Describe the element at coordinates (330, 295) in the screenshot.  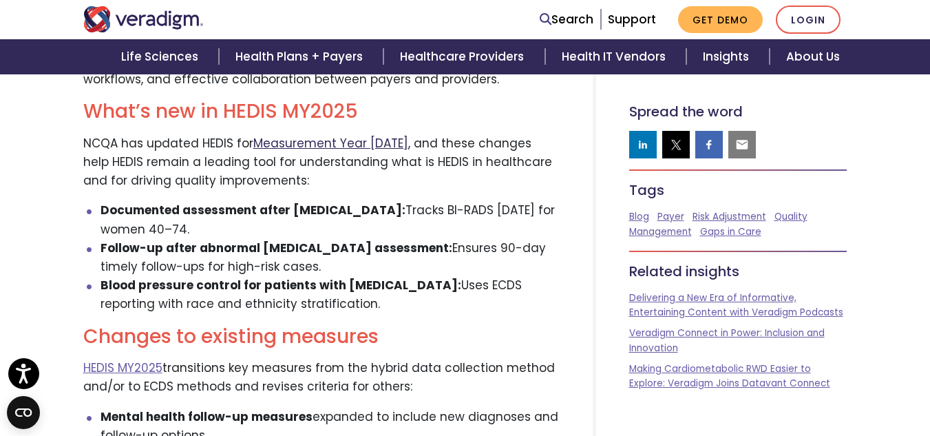
I see `li: Uses ECDS reporting with race and ethnicity stratification.` at that location.